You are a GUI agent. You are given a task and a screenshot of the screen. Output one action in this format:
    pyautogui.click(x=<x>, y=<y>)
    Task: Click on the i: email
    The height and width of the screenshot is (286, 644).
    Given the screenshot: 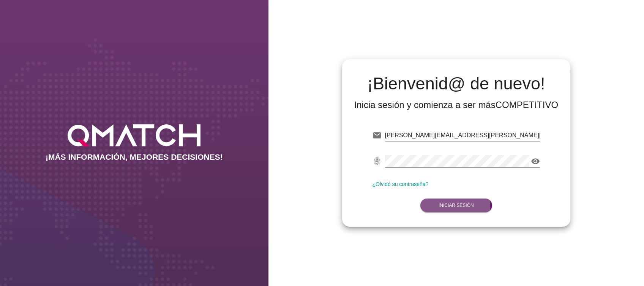 What is the action you would take?
    pyautogui.click(x=377, y=135)
    